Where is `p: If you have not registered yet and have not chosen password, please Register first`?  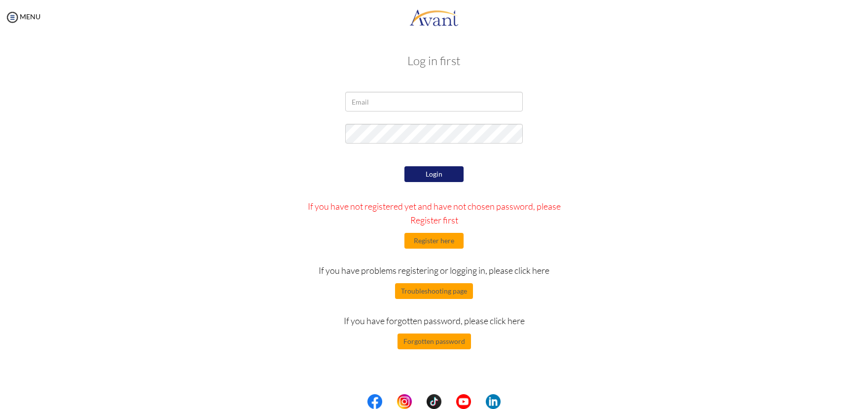
p: If you have not registered yet and have not chosen password, please Register first is located at coordinates (434, 213).